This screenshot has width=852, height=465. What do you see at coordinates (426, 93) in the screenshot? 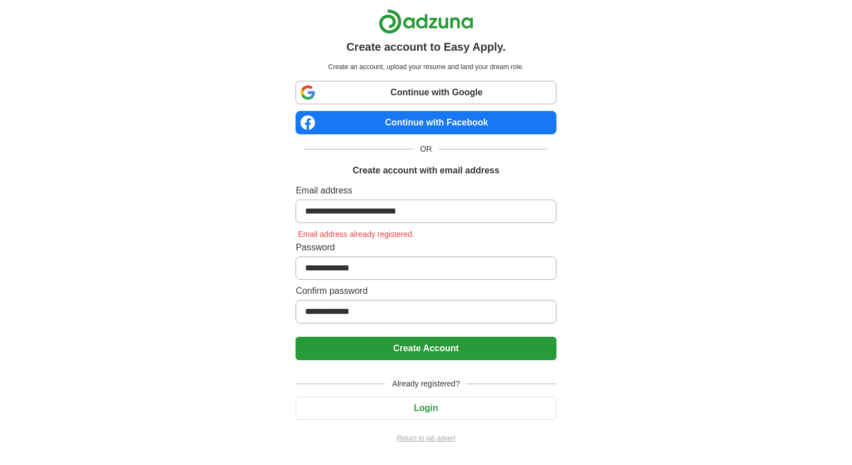
I see `a: Continue with Google` at bounding box center [426, 93].